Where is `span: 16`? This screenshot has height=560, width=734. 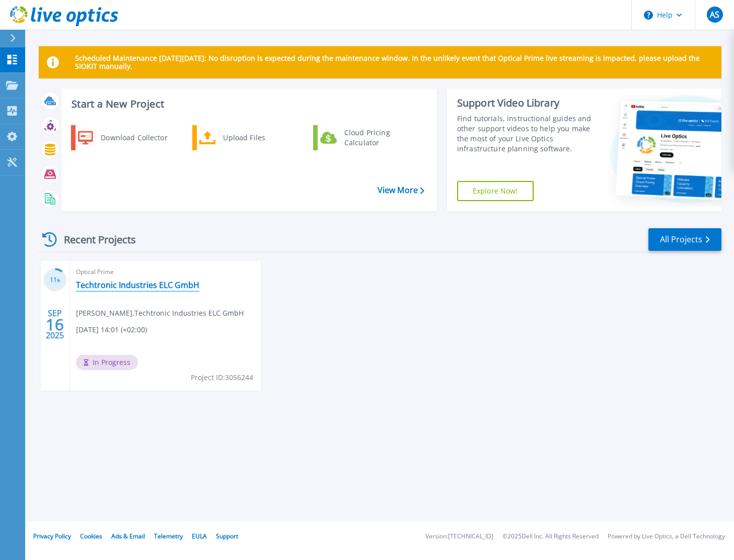 span: 16 is located at coordinates (55, 324).